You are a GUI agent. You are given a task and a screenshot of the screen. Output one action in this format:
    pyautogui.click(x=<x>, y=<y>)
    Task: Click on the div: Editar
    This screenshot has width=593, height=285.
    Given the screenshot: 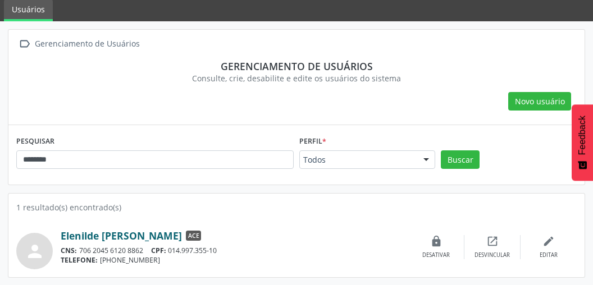 What is the action you would take?
    pyautogui.click(x=549, y=256)
    